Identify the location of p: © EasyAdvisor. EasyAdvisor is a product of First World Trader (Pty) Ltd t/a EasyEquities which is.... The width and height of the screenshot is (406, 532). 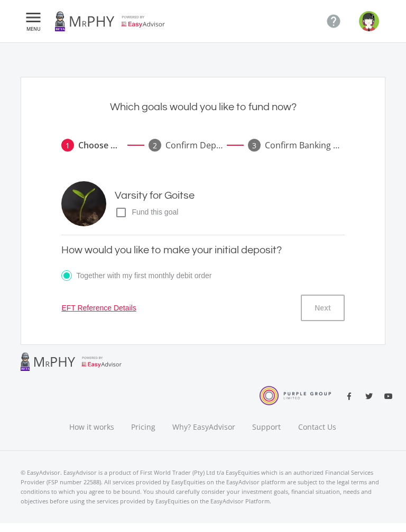
(203, 487).